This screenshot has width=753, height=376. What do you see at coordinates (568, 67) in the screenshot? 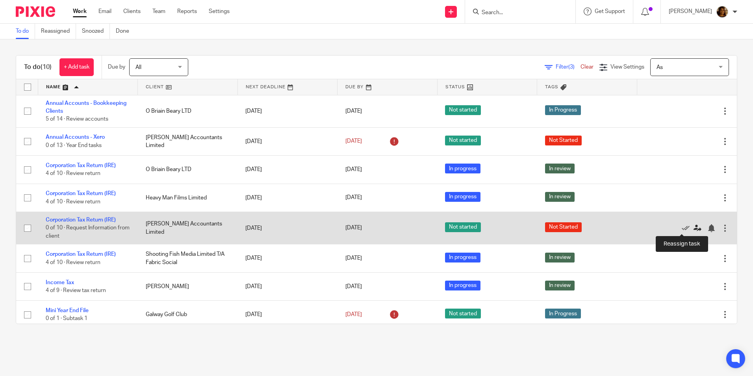
I see `span: Filter` at bounding box center [568, 67].